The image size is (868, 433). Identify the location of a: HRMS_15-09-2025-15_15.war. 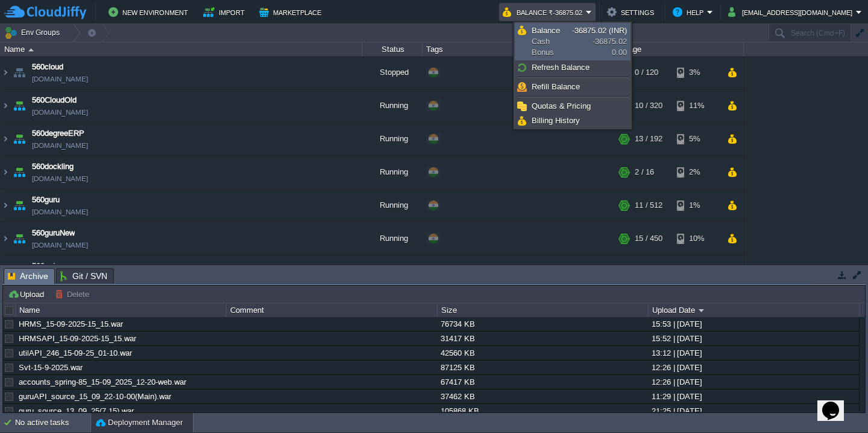
(71, 323).